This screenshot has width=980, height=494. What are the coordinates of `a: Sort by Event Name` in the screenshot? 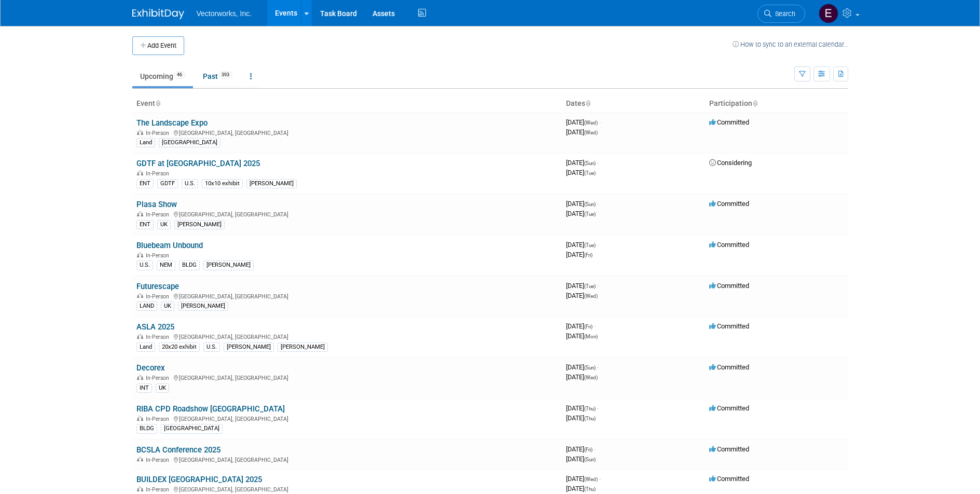 It's located at (158, 103).